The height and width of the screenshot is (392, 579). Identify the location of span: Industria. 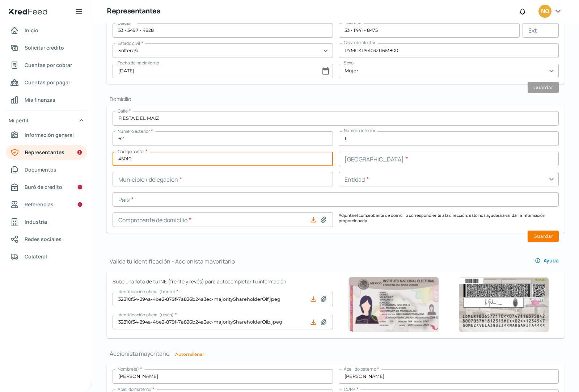
(36, 222).